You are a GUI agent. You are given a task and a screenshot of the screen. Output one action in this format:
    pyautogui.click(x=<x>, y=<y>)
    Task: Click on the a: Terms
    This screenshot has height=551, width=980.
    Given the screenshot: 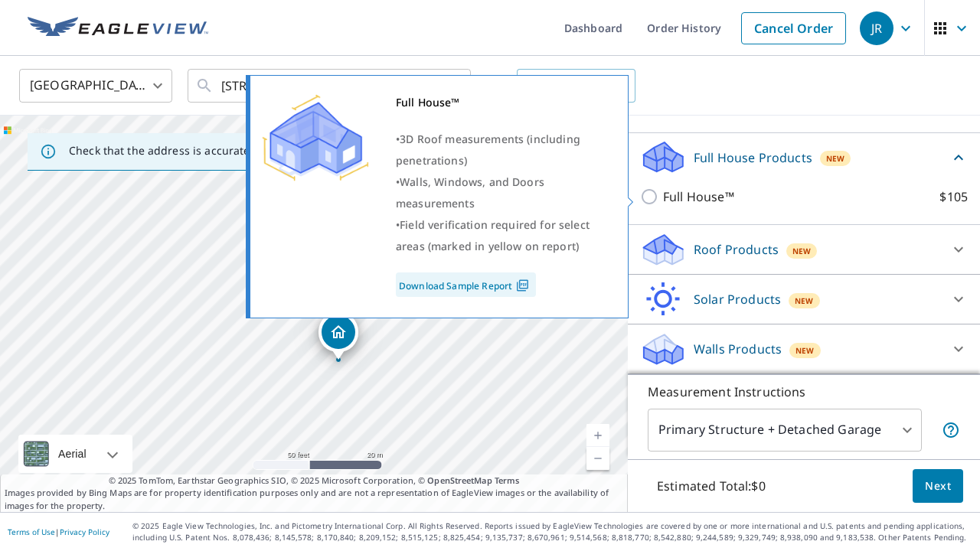 What is the action you would take?
    pyautogui.click(x=507, y=480)
    